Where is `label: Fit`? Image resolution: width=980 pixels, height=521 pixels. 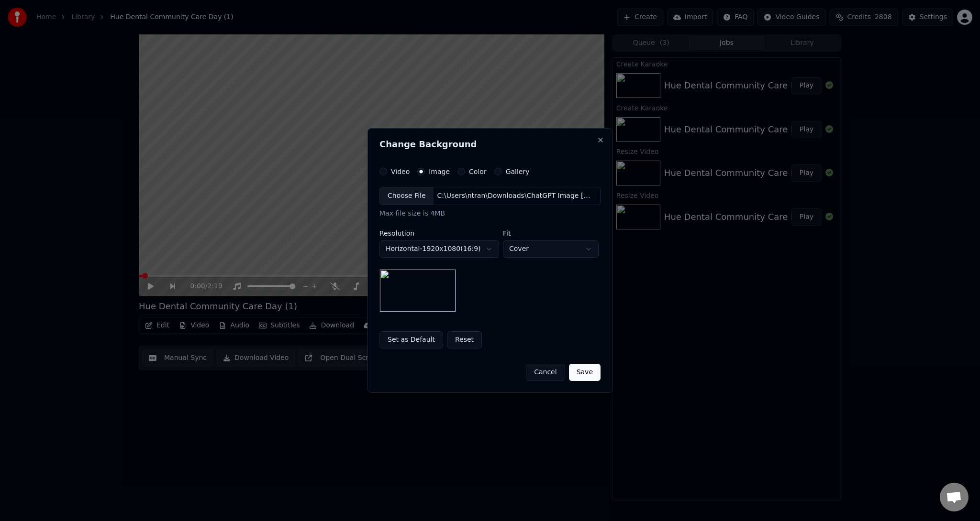
label: Fit is located at coordinates (551, 233).